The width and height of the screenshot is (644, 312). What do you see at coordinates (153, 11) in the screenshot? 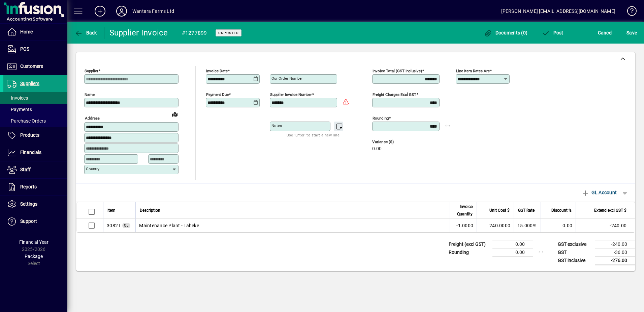
I see `div: Wantara Farms Ltd` at bounding box center [153, 11].